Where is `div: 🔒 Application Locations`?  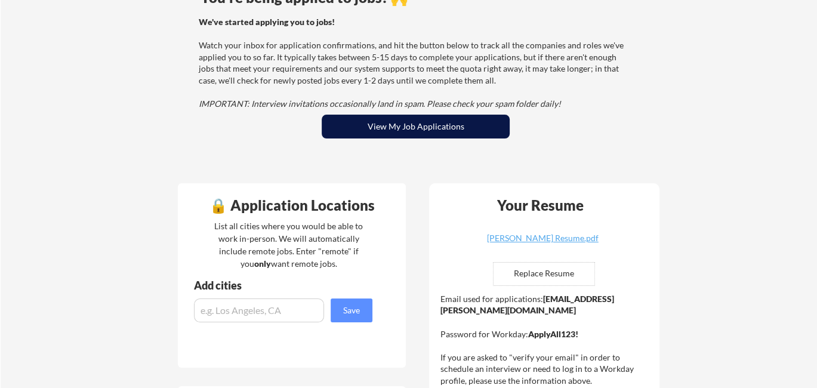 div: 🔒 Application Locations is located at coordinates (292, 205).